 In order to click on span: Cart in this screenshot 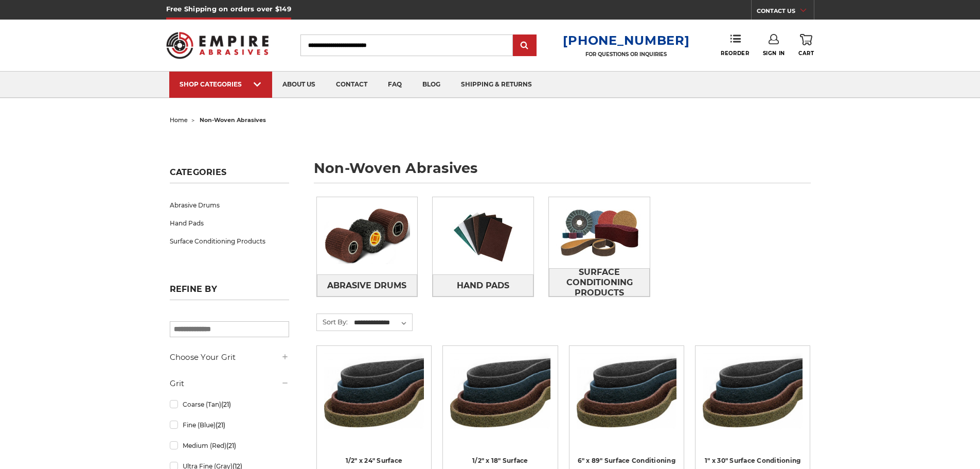, I will do `click(806, 53)`.